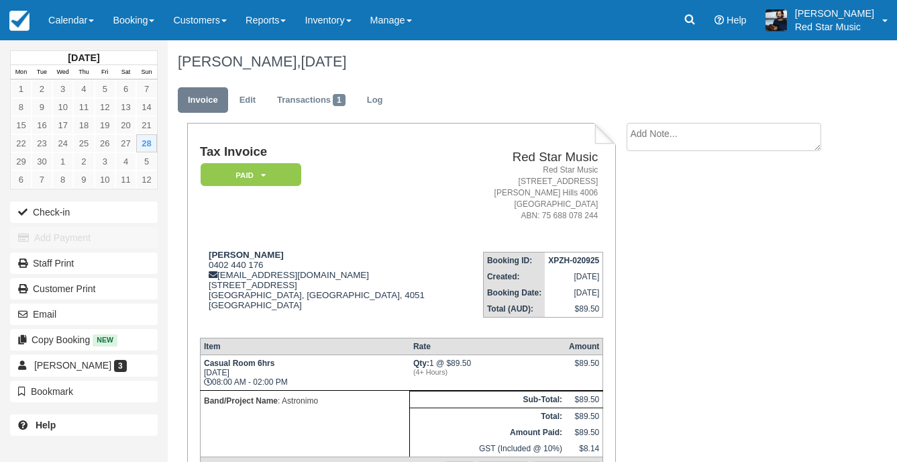  What do you see at coordinates (533, 157) in the screenshot?
I see `h2: Red Star Music` at bounding box center [533, 157].